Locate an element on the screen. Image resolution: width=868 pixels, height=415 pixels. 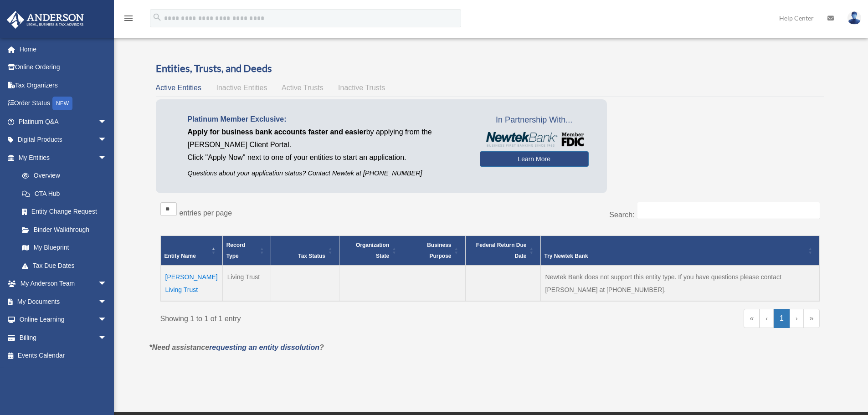
th: Business Purpose: Activate to sort is located at coordinates (434, 251).